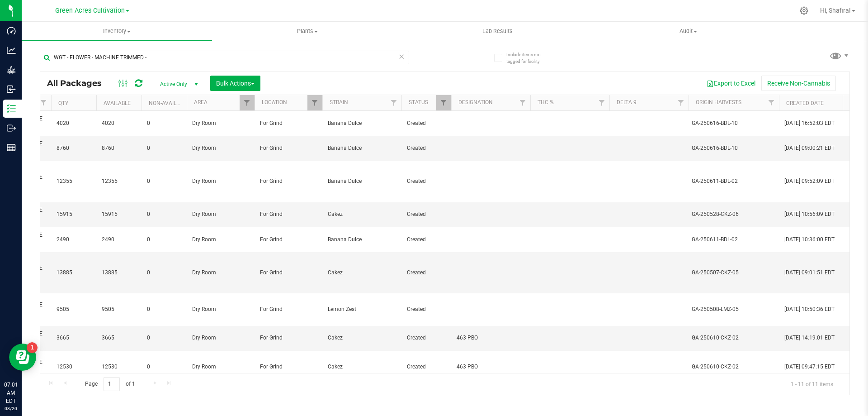 This screenshot has width=868, height=416. Describe the element at coordinates (11, 31) in the screenshot. I see `inline-svg: Dashboard` at that location.